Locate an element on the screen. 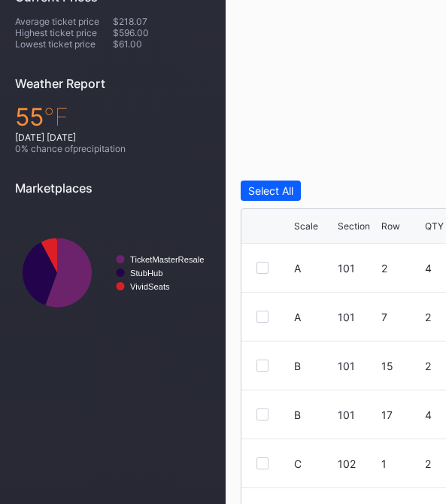  div: 7 is located at coordinates (401, 317).